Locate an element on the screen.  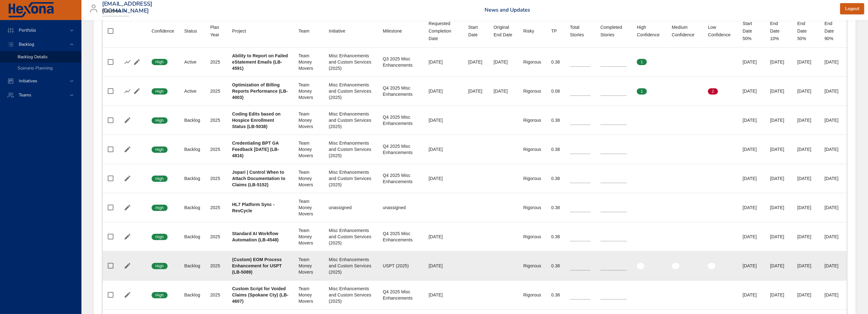
span: Scenario Planning is located at coordinates (35, 68).